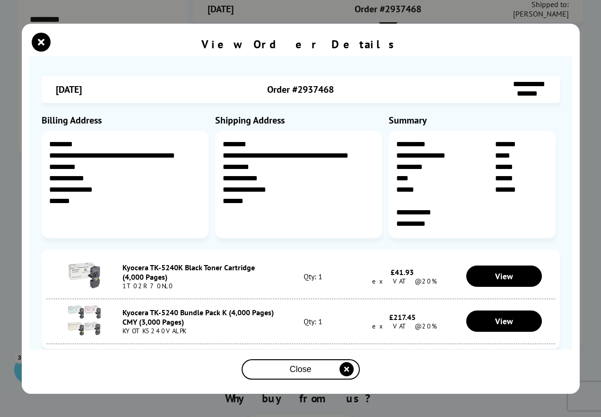  What do you see at coordinates (199, 272) in the screenshot?
I see `div: Kyocera TK-5240K Black Toner Cartridge (4,000 Pages)` at bounding box center [199, 272].